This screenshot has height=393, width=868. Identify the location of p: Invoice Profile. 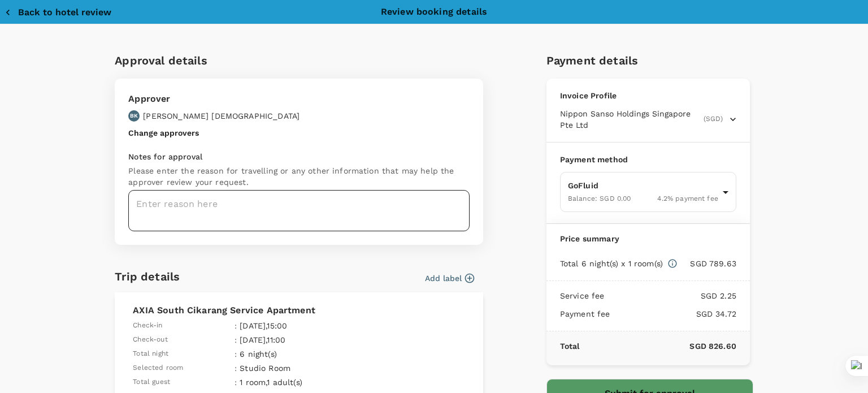
(648, 95).